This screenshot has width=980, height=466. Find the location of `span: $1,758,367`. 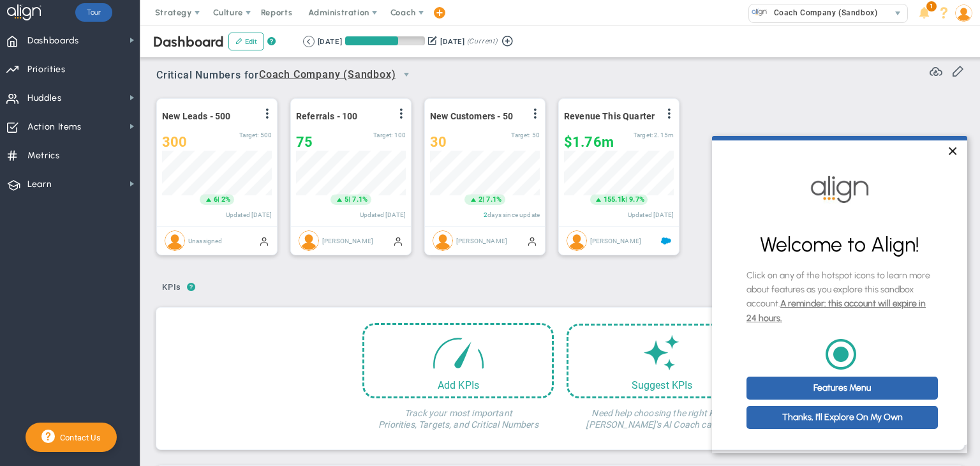

span: $1,758,367 is located at coordinates (589, 142).